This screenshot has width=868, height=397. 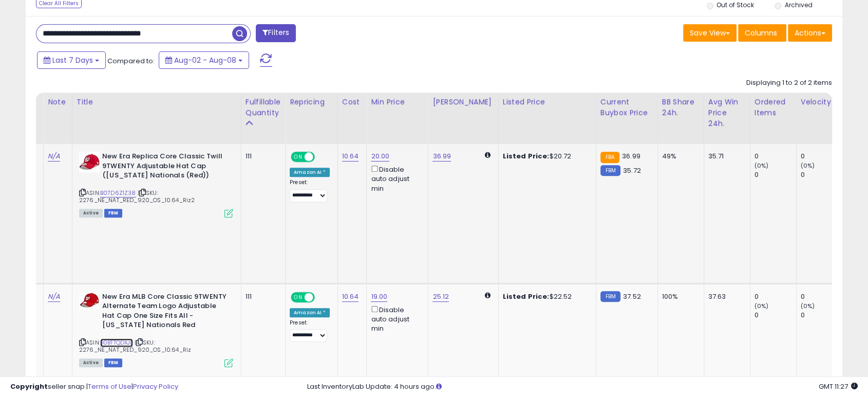 What do you see at coordinates (773, 108) in the screenshot?
I see `div: Ordered Items` at bounding box center [773, 108].